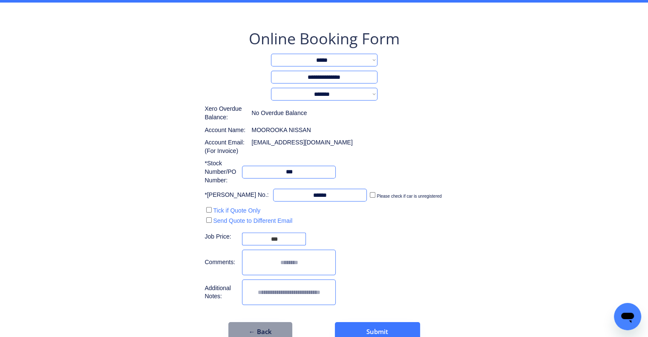 The image size is (648, 337). Describe the element at coordinates (226, 113) in the screenshot. I see `div: Xero Overdue Balance:` at that location.